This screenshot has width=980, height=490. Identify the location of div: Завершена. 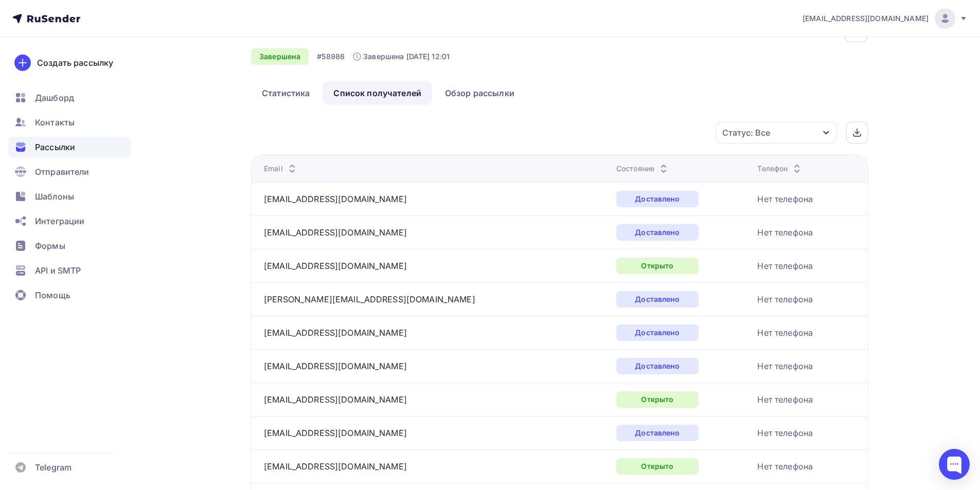
(280, 57).